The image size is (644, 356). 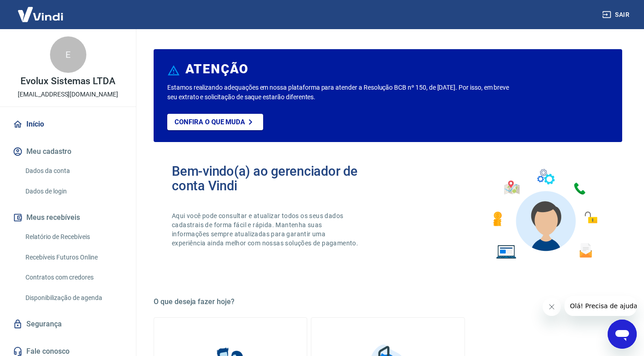 What do you see at coordinates (73, 237) in the screenshot?
I see `a: Relatório de Recebíveis` at bounding box center [73, 237].